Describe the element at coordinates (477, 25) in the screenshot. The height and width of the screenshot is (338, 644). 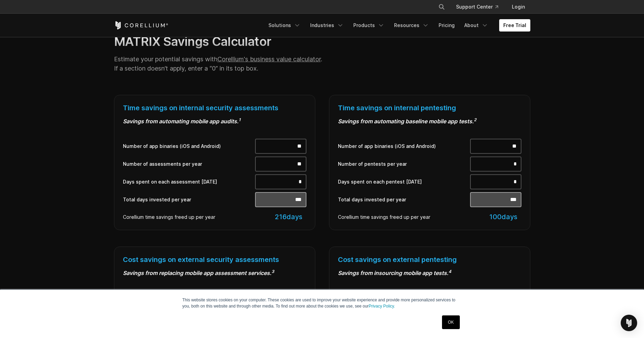
I see `a: About` at that location.